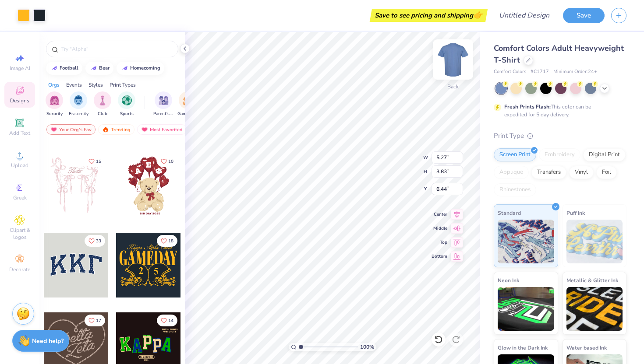  What do you see at coordinates (576, 213) in the screenshot?
I see `span: Puff Ink` at bounding box center [576, 213].